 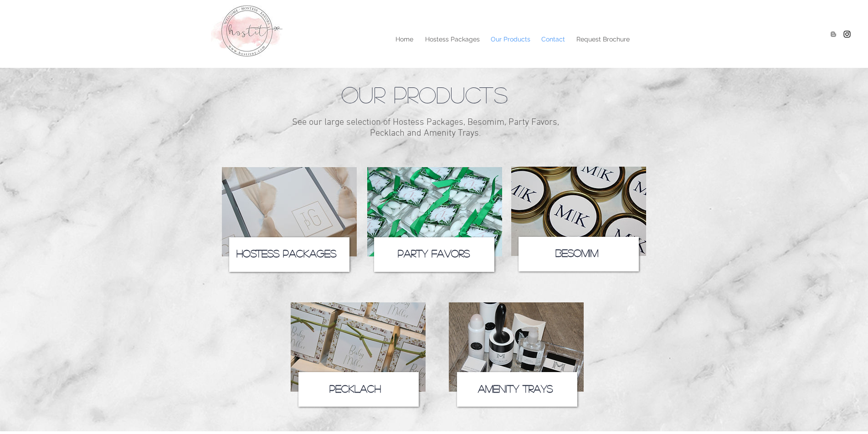 What do you see at coordinates (289, 212) in the screenshot?
I see `img: IMG_2054.JPG` at bounding box center [289, 212].